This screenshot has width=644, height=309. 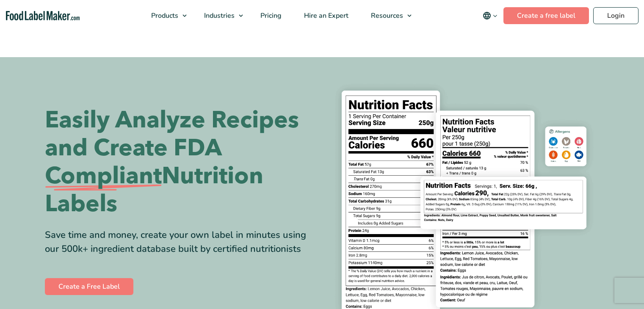 I want to click on span: Industries, so click(x=218, y=16).